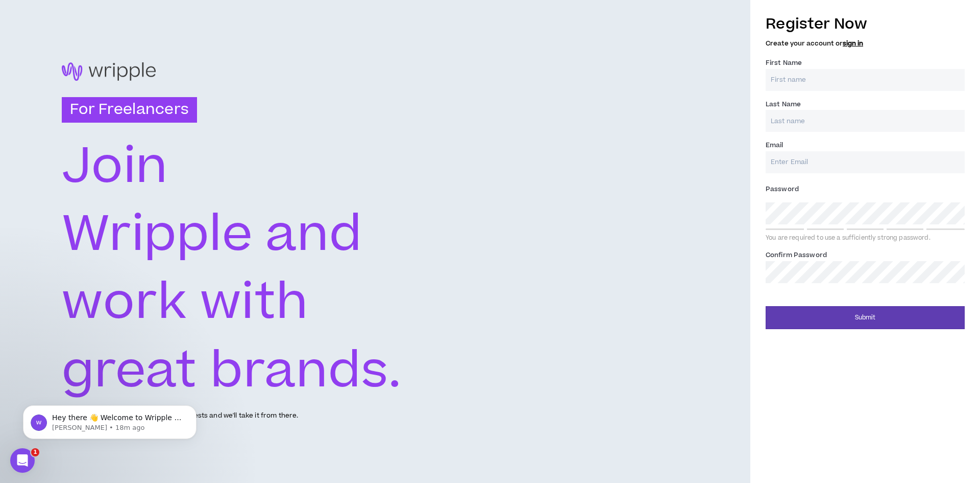 The width and height of the screenshot is (980, 483). What do you see at coordinates (115, 167) in the screenshot?
I see `text: Join` at bounding box center [115, 167].